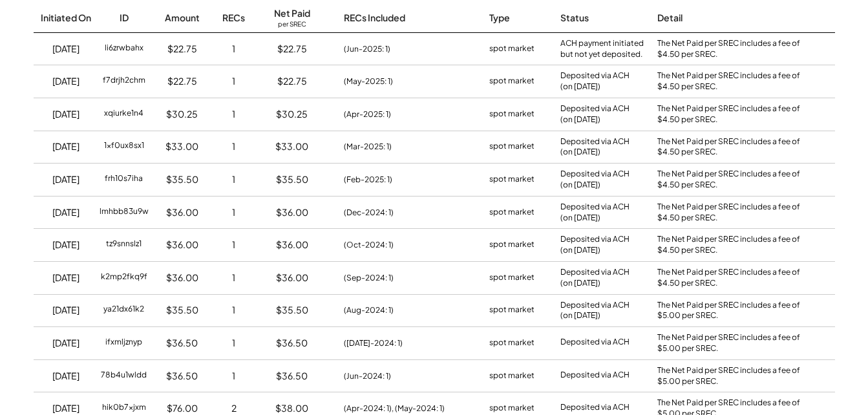 This screenshot has width=868, height=415. What do you see at coordinates (574, 18) in the screenshot?
I see `div: Status` at bounding box center [574, 18].